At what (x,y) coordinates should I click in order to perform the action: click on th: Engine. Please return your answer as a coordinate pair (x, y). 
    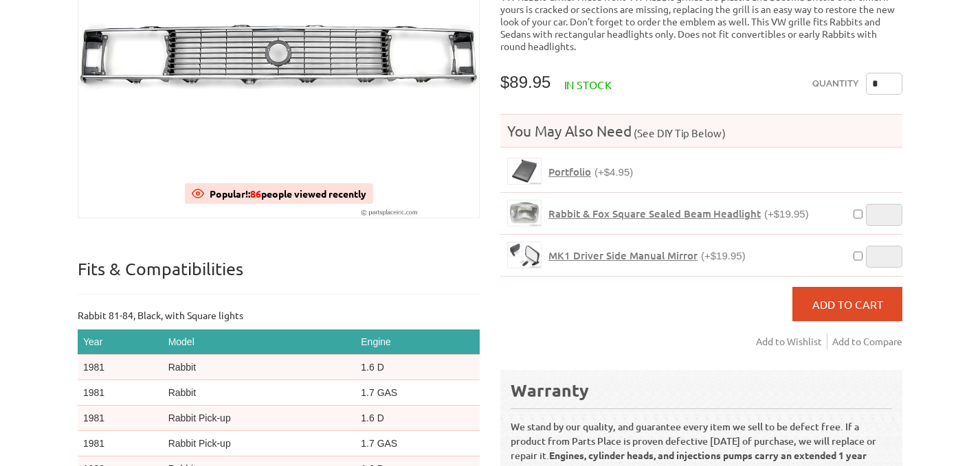
    Looking at the image, I should click on (417, 342).